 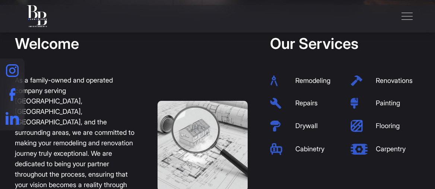 What do you see at coordinates (279, 126) in the screenshot?
I see `img: icon-4.svg` at bounding box center [279, 126].